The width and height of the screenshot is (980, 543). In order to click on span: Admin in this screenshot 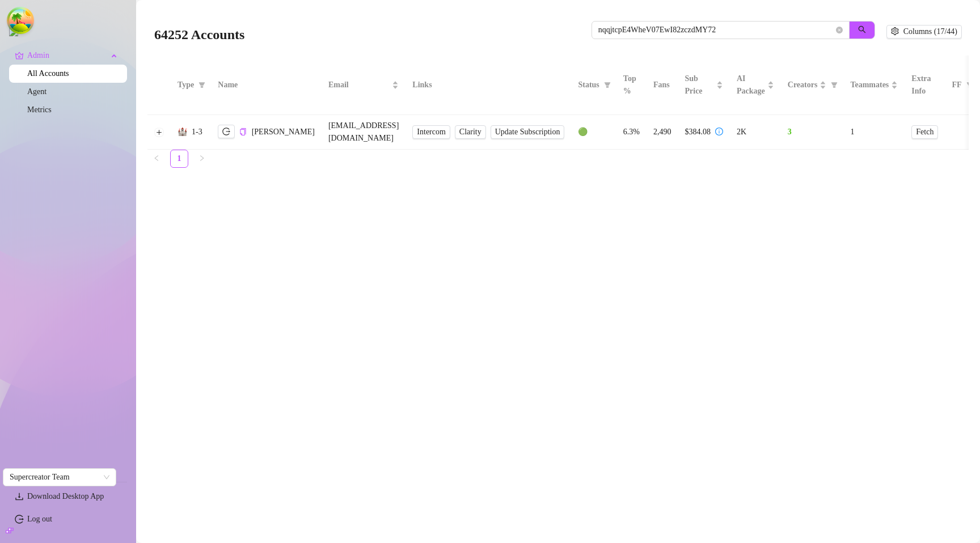, I will do `click(68, 55)`.